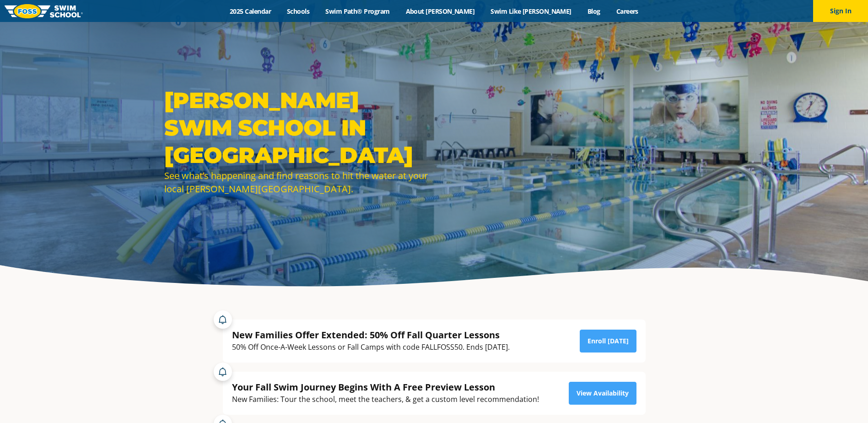 The height and width of the screenshot is (423, 868). Describe the element at coordinates (251, 11) in the screenshot. I see `a: 2025 Calendar` at that location.